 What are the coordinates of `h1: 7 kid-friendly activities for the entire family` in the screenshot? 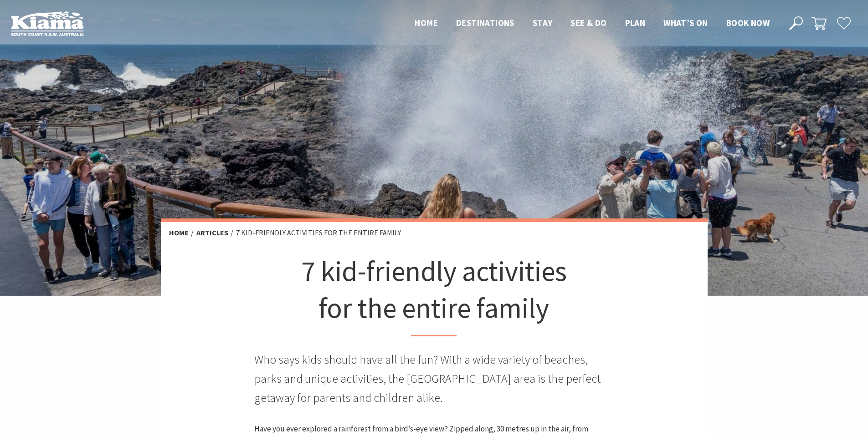 It's located at (434, 295).